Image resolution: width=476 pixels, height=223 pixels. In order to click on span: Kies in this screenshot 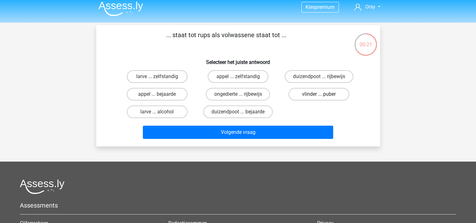, I will do `click(310, 7)`.